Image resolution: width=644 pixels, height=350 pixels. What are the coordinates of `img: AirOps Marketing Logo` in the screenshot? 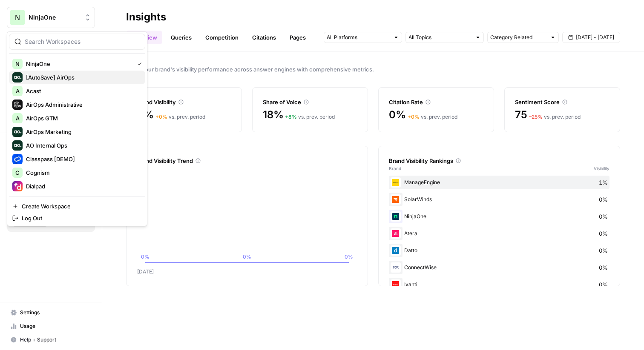 It's located at (17, 132).